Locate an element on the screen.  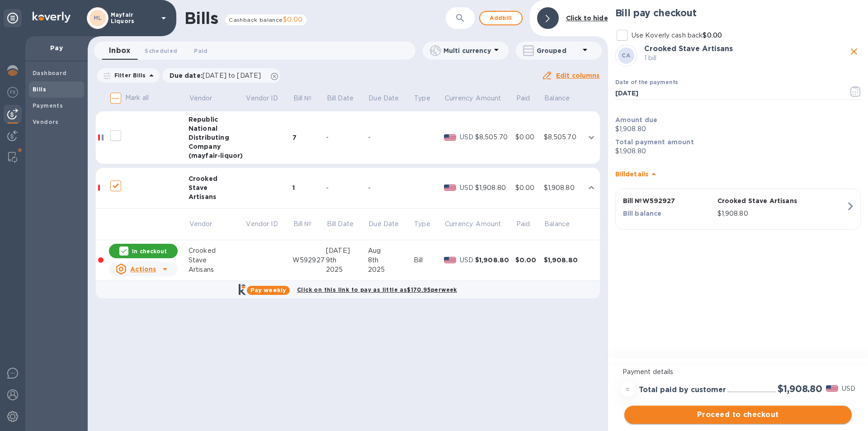
p: Due date : is located at coordinates (218, 76).